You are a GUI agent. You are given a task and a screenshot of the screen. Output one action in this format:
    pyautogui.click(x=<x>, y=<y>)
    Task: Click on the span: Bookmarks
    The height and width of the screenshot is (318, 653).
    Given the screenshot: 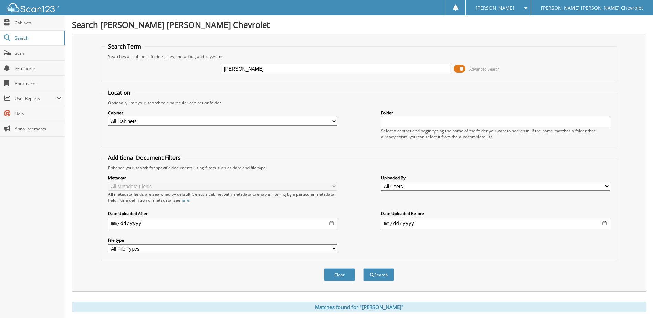 What is the action you would take?
    pyautogui.click(x=38, y=83)
    